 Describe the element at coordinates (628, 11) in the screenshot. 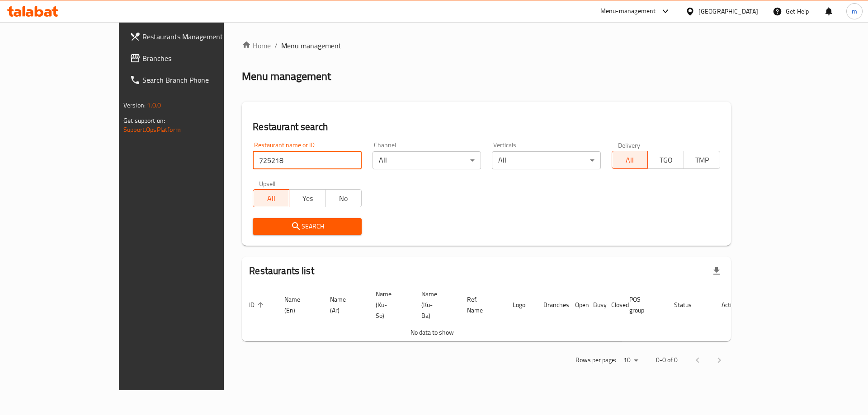

I see `div: Menu-management` at that location.